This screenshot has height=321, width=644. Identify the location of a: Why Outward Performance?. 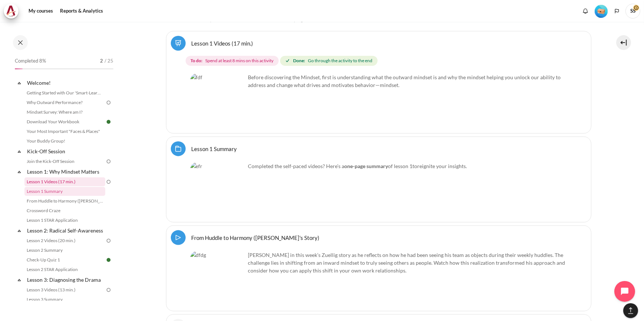
(65, 102).